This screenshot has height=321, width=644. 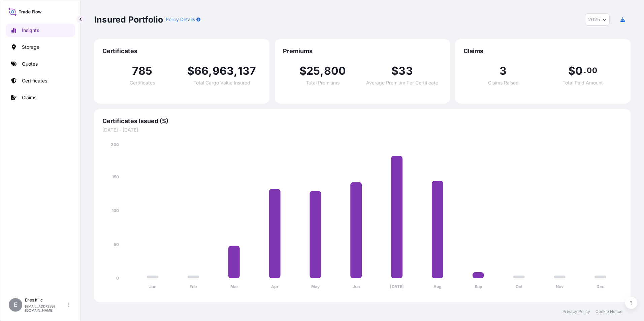 What do you see at coordinates (316, 286) in the screenshot?
I see `tspan: May` at bounding box center [316, 286].